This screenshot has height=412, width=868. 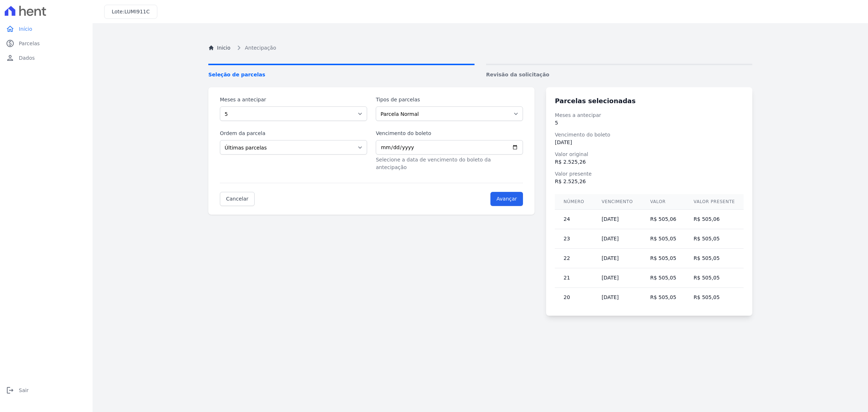 I want to click on dt: Vencimento do boleto, so click(x=650, y=135).